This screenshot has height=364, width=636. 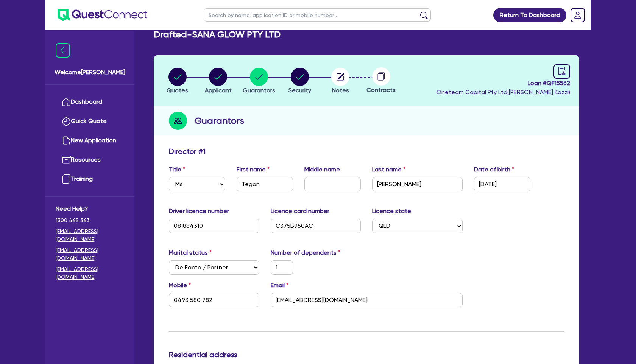 What do you see at coordinates (177, 169) in the screenshot?
I see `label: Title` at bounding box center [177, 169].